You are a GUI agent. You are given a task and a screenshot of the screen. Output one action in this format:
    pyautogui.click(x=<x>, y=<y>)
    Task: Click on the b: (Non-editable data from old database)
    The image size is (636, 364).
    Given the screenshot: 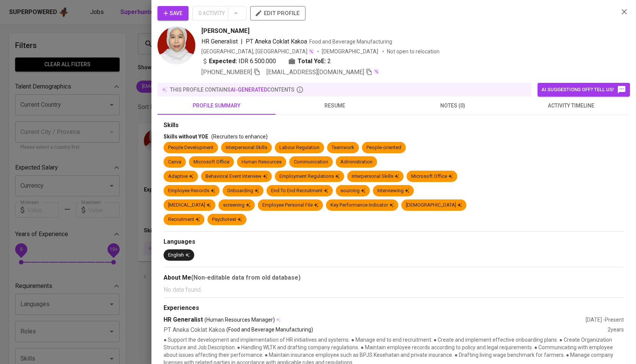 What is the action you would take?
    pyautogui.click(x=245, y=278)
    